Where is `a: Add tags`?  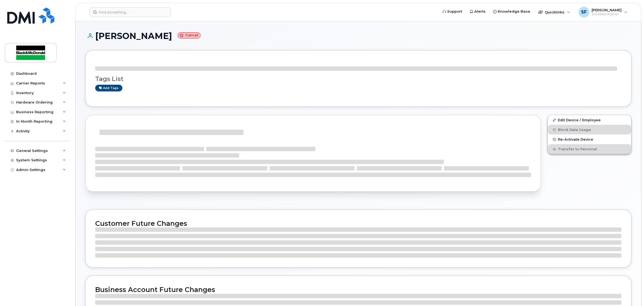
a: Add tags is located at coordinates (109, 88).